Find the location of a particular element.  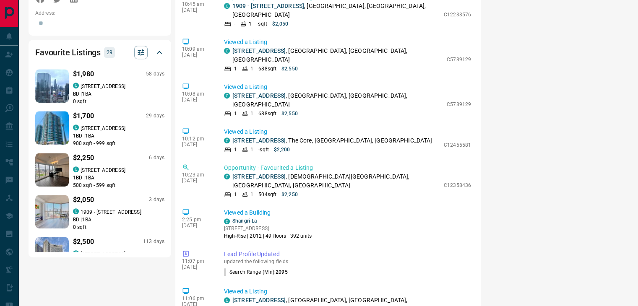

p: 11:06 pm is located at coordinates (197, 299).